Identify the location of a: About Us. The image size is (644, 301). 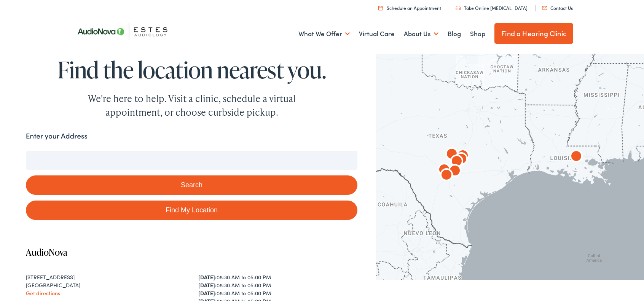
(421, 34).